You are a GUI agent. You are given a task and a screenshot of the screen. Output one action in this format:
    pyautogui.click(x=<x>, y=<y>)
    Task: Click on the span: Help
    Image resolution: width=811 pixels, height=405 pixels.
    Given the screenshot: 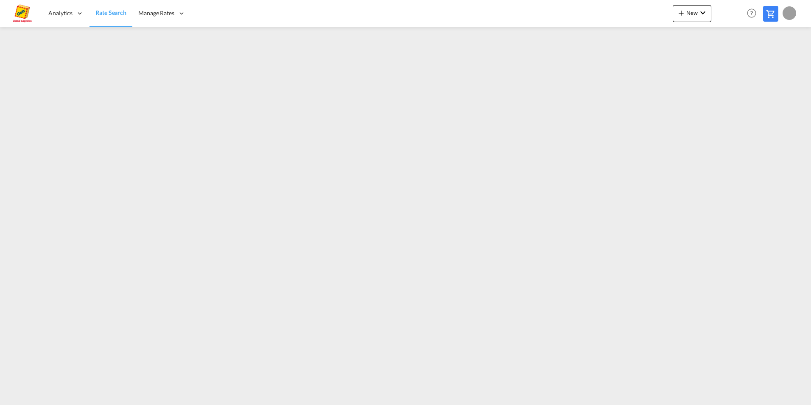 What is the action you would take?
    pyautogui.click(x=752, y=13)
    